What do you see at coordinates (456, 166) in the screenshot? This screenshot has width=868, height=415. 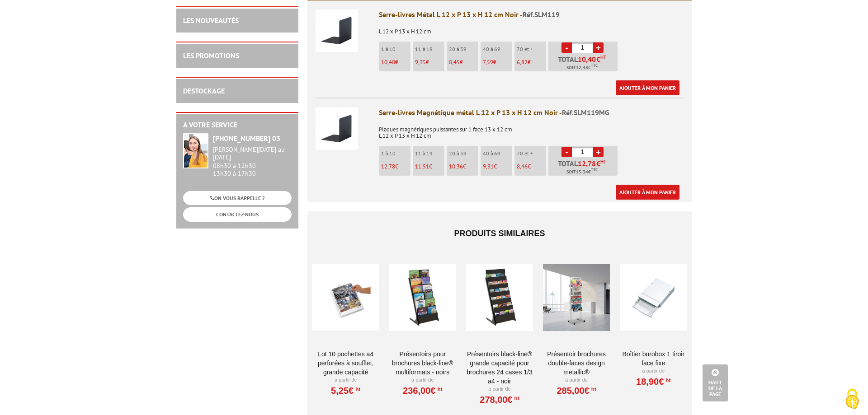 I see `span: 10,36` at bounding box center [456, 166].